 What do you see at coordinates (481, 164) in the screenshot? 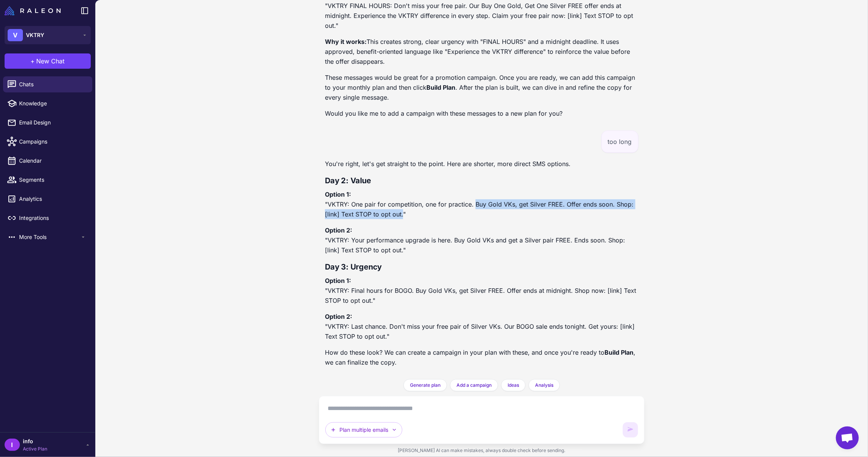
I see `p: You're right, let's get straight to the point. Here are shorter, more direct SMS options.` at bounding box center [481, 164].